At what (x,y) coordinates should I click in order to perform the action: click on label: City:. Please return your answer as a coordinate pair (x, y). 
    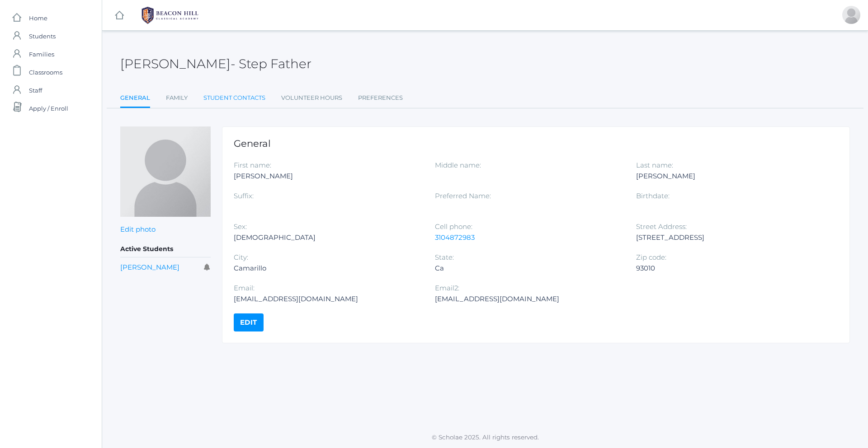
    Looking at the image, I should click on (241, 257).